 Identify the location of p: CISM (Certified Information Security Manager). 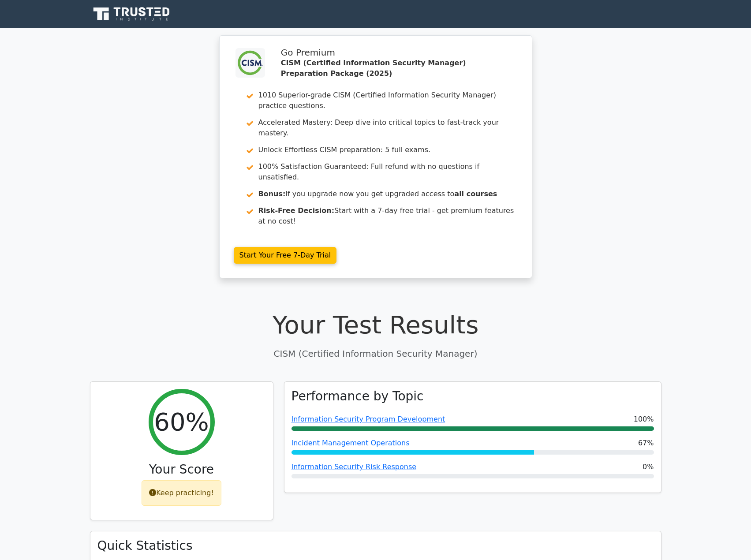
(376, 354).